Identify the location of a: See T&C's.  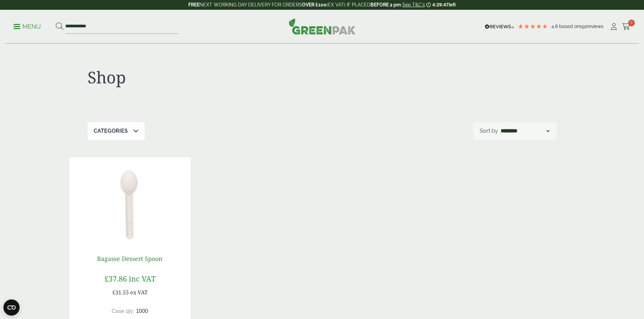
(413, 5).